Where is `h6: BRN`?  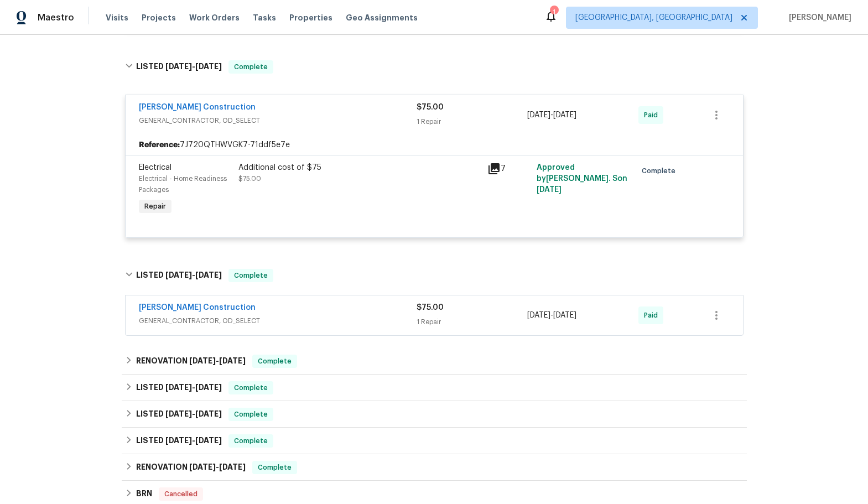 h6: BRN is located at coordinates (144, 495).